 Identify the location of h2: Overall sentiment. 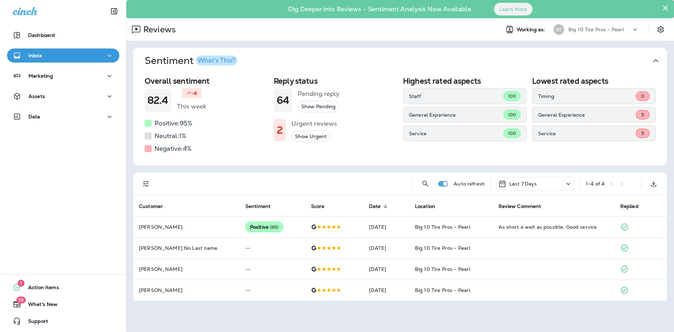
(206, 81).